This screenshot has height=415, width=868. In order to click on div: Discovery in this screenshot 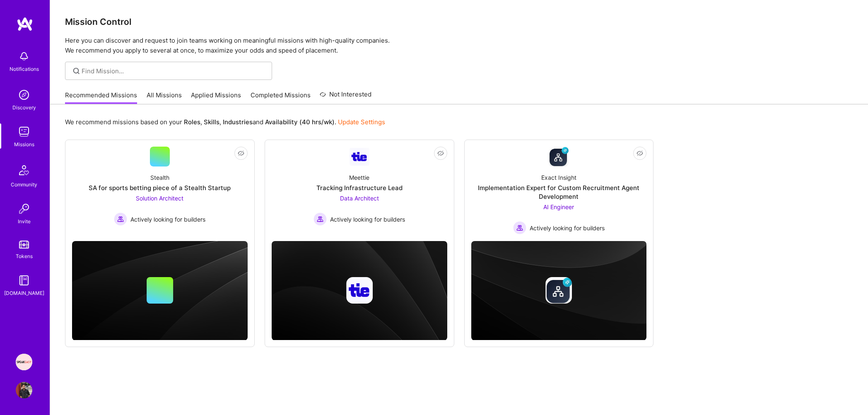, I will do `click(24, 107)`.